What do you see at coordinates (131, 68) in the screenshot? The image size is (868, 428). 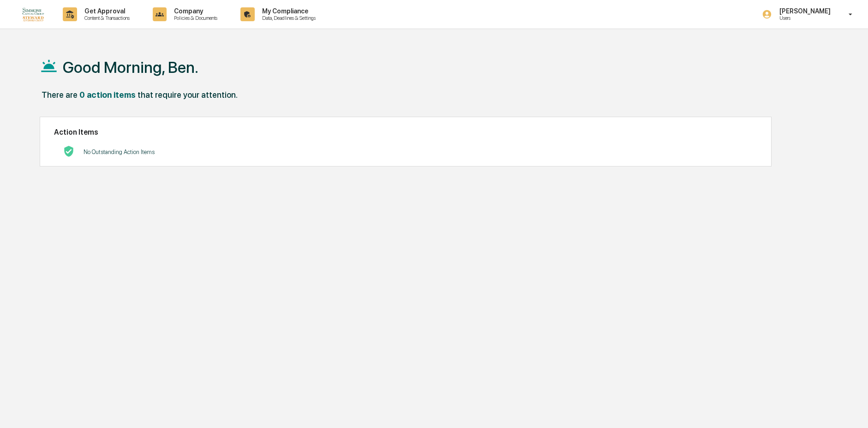 I see `h1: Good Morning, Ben.` at bounding box center [131, 68].